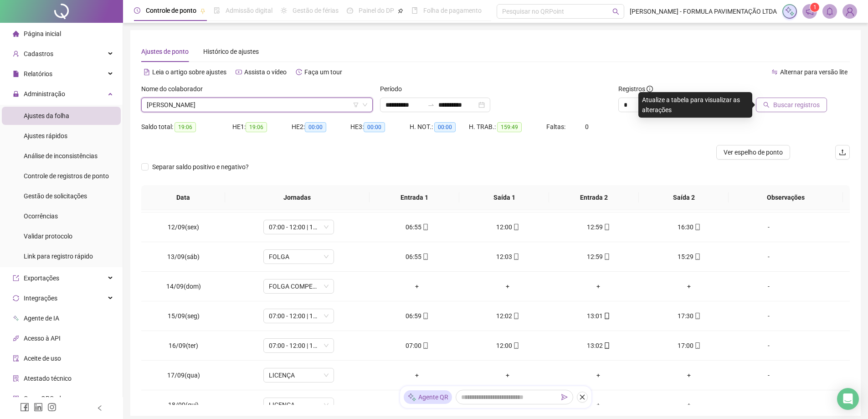 The height and width of the screenshot is (419, 868). What do you see at coordinates (356, 105) in the screenshot?
I see `span: filter` at bounding box center [356, 105].